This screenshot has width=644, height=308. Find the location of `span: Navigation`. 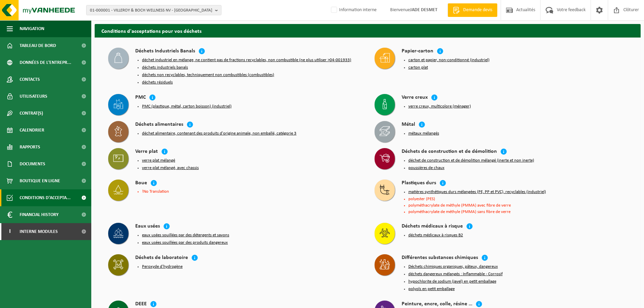

span: Navigation is located at coordinates (32, 29).